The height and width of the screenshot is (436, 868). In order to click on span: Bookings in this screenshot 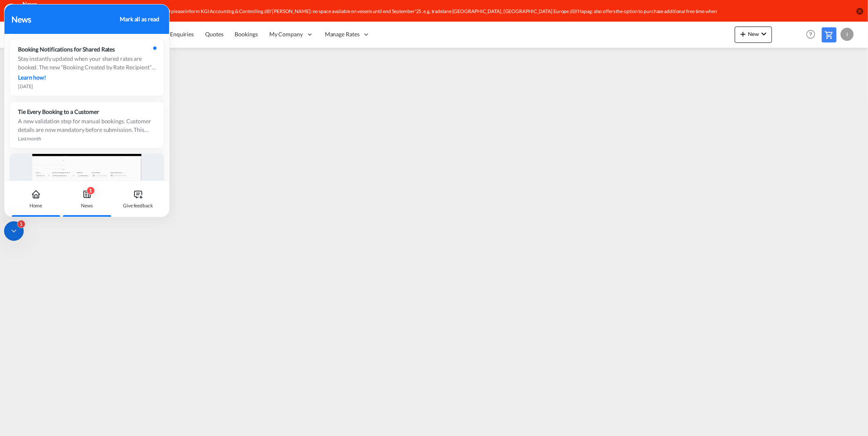, I will do `click(247, 34)`.